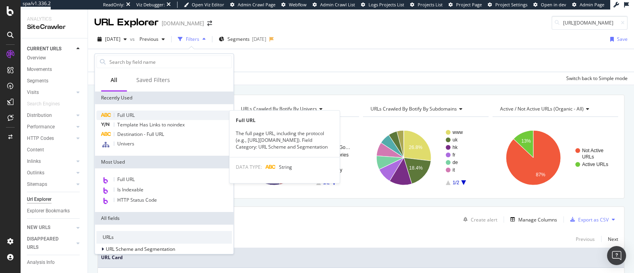 This screenshot has height=273, width=634. I want to click on div: Viz Debugger:, so click(151, 5).